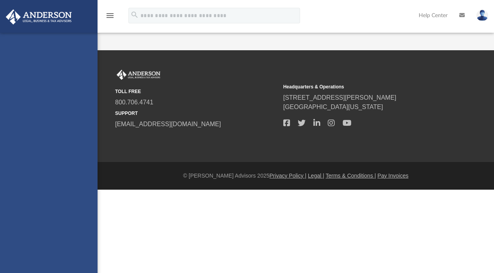 The height and width of the screenshot is (273, 494). Describe the element at coordinates (196, 92) in the screenshot. I see `small: TOLL FREE` at that location.